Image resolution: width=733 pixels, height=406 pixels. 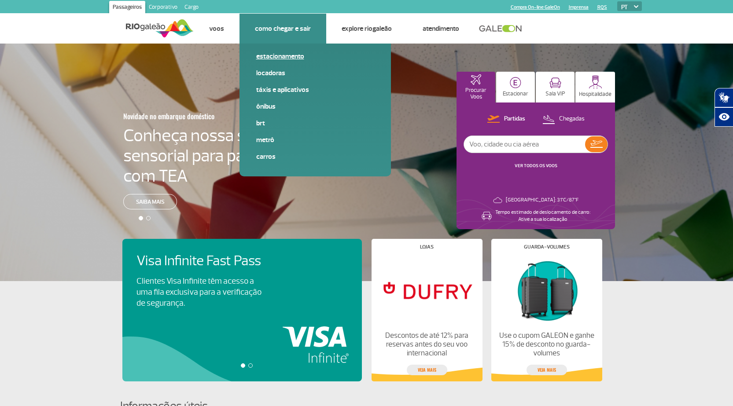 What do you see at coordinates (206, 261) in the screenshot?
I see `h4: Visa Infinite Fast Pass` at bounding box center [206, 261].